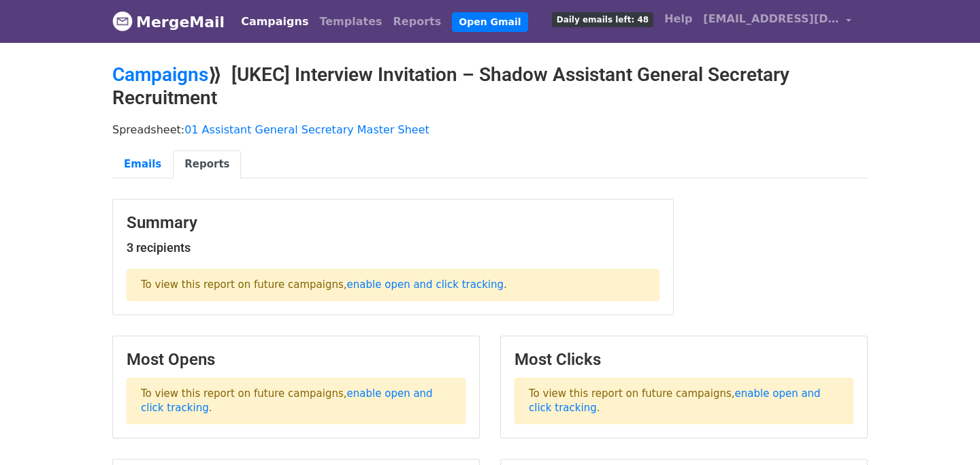 The width and height of the screenshot is (980, 465). I want to click on a: Daily emails left: 48, so click(602, 19).